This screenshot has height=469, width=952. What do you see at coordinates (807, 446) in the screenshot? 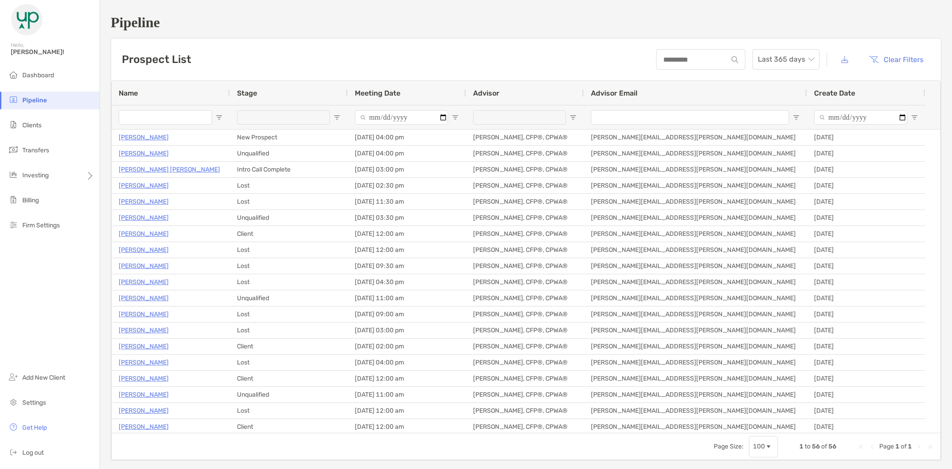
I see `span: to` at bounding box center [807, 446].